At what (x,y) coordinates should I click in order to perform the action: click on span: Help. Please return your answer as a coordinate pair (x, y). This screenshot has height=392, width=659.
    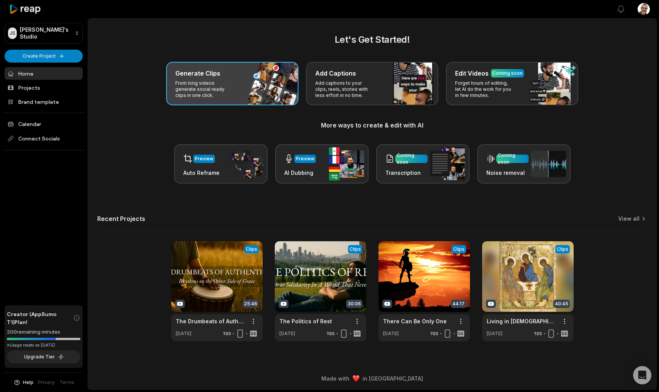
    Looking at the image, I should click on (28, 382).